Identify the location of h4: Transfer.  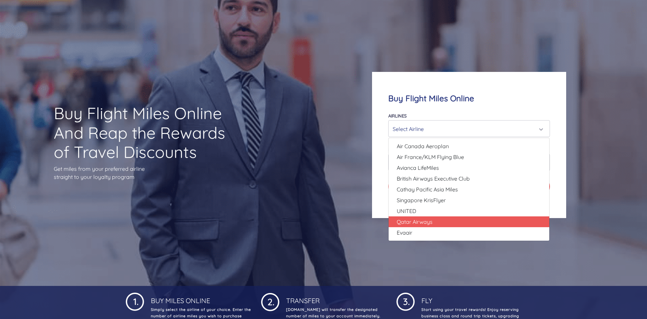
(335, 299).